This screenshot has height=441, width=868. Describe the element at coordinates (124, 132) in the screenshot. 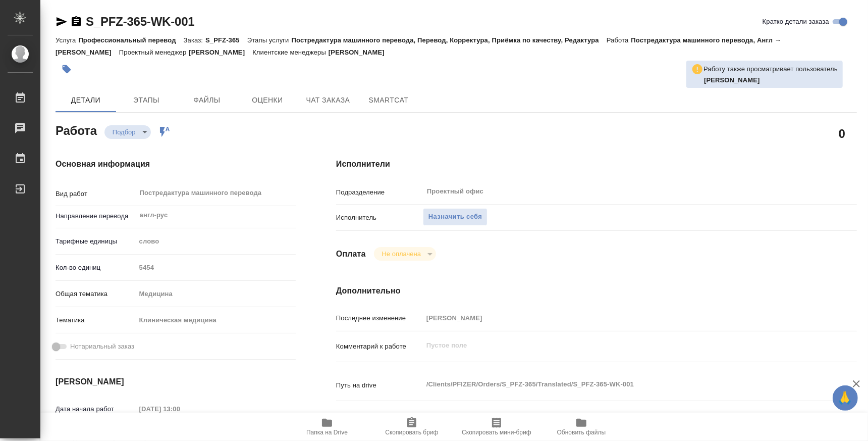

I see `button: Подбор` at that location.